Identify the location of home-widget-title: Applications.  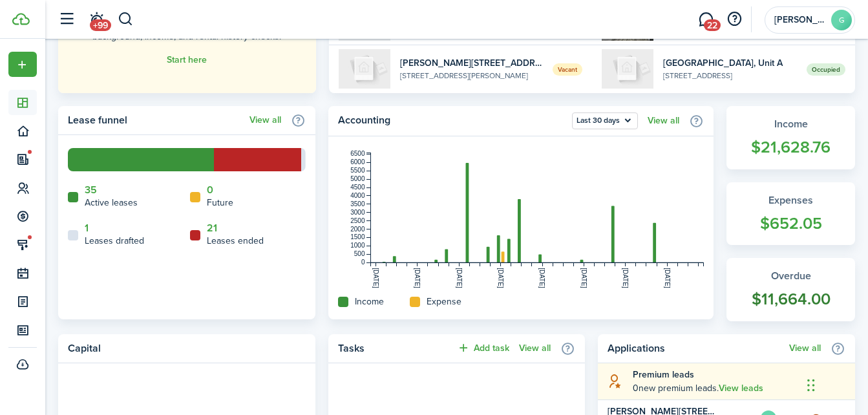
(695, 348).